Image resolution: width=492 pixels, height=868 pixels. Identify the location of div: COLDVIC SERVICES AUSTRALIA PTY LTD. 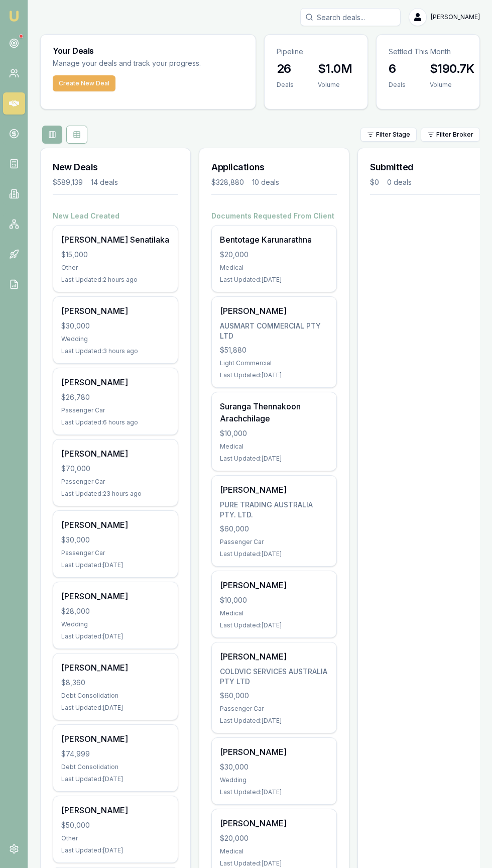
(274, 677).